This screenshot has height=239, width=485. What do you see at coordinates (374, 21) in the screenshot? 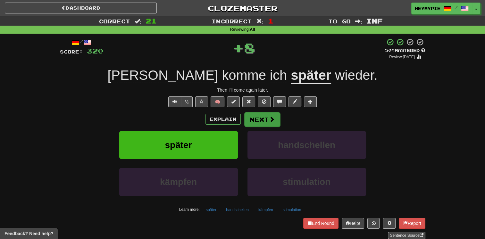
I see `span: Inf` at bounding box center [374, 21].